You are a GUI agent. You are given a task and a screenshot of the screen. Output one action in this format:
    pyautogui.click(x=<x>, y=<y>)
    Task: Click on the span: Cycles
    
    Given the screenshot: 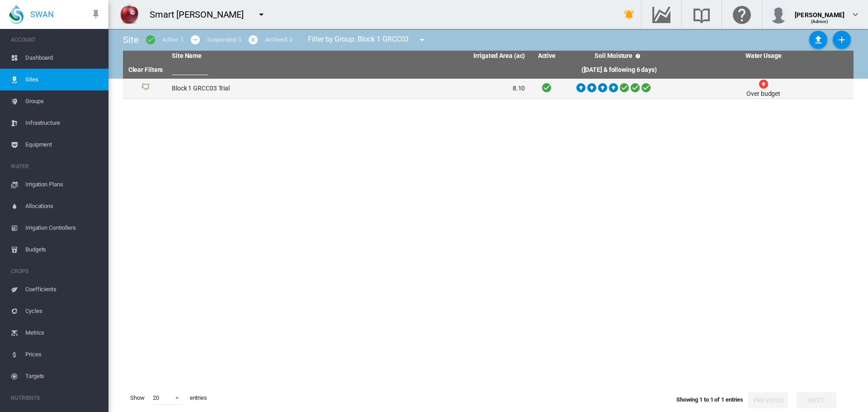 What is the action you would take?
    pyautogui.click(x=63, y=311)
    